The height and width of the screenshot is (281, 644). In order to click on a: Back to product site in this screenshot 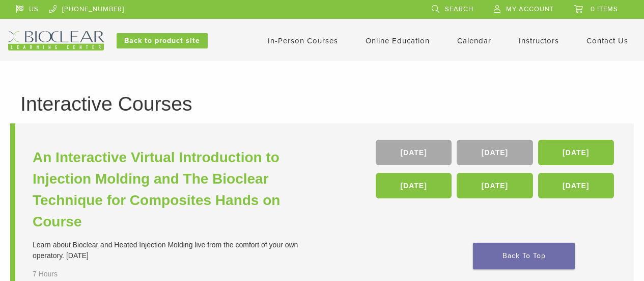, I will do `click(162, 41)`.